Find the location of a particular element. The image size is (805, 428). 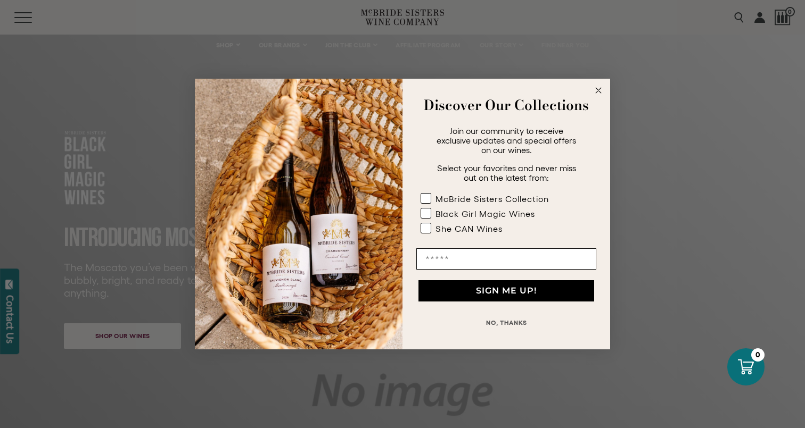

button: SIGN ME UP! is located at coordinates (506, 291).